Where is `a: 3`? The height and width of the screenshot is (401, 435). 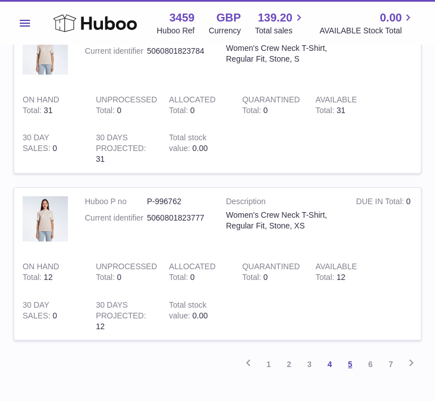 a: 3 is located at coordinates (309, 364).